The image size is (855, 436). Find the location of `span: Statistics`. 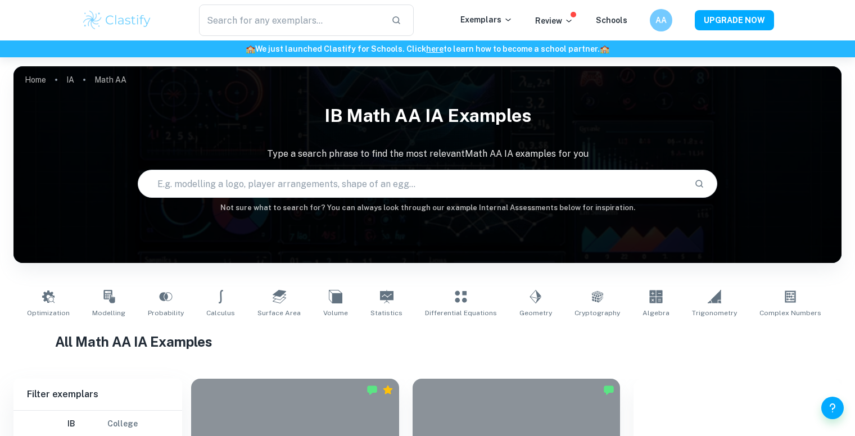

span: Statistics is located at coordinates (386, 313).